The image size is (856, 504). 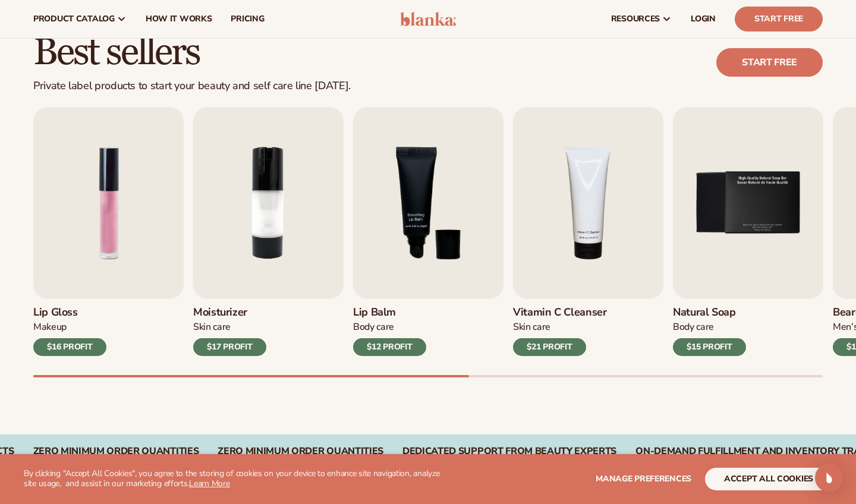 I want to click on span: product catalog, so click(x=74, y=19).